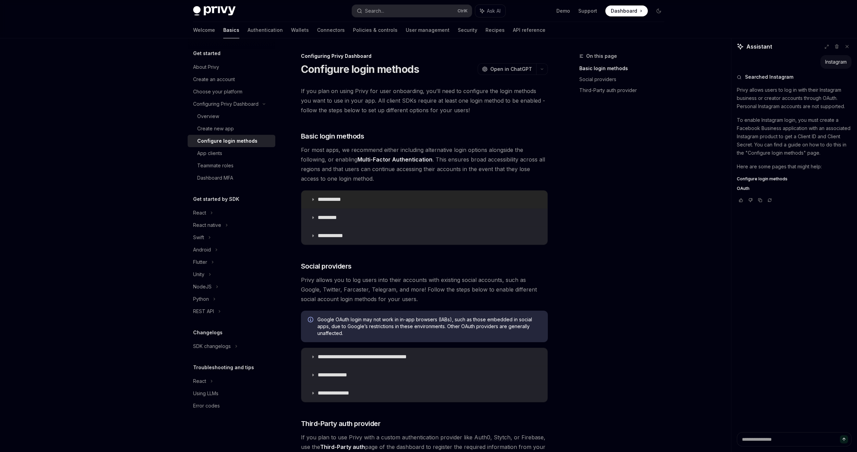 The height and width of the screenshot is (452, 857). I want to click on p: Privy allows users to log in with their Instagram business or creator accounts through OAuth. Per..., so click(794, 98).